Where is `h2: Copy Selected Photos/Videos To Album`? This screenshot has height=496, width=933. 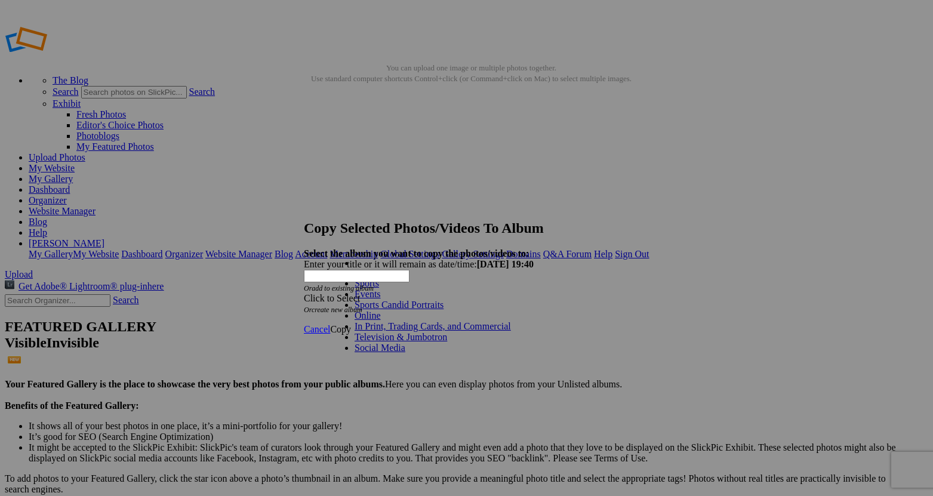 h2: Copy Selected Photos/Videos To Album is located at coordinates (462, 228).